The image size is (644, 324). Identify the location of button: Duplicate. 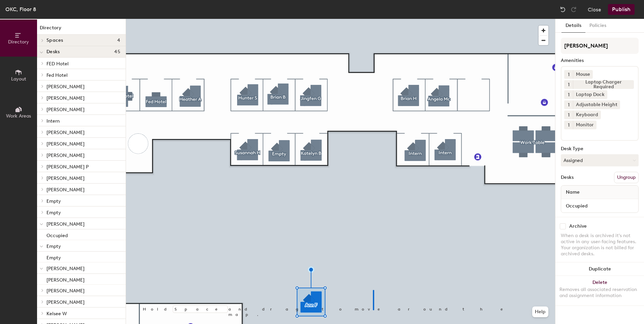
(600, 269).